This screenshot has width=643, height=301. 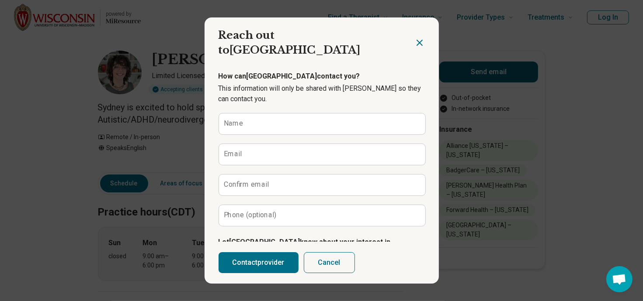 What do you see at coordinates (233, 154) in the screenshot?
I see `label: Email` at bounding box center [233, 154].